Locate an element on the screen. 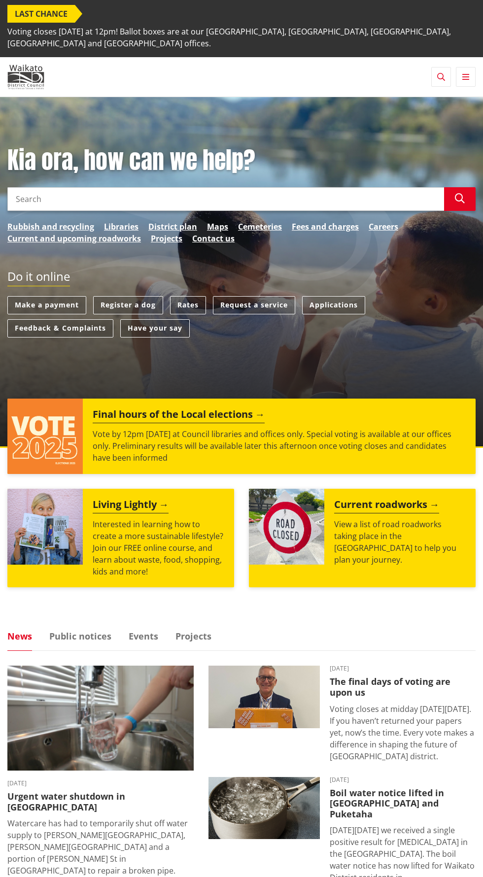 This screenshot has width=483, height=877. a: Applications is located at coordinates (334, 305).